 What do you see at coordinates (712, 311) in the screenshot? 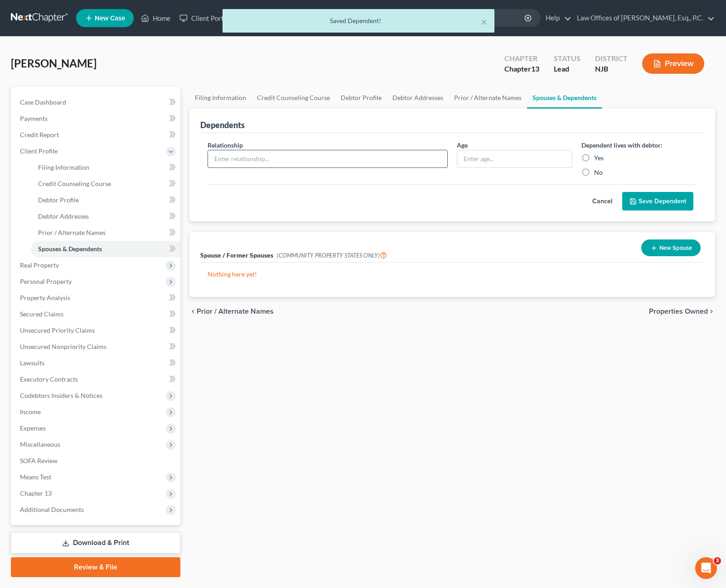
I see `i: chevron_right` at bounding box center [712, 311].